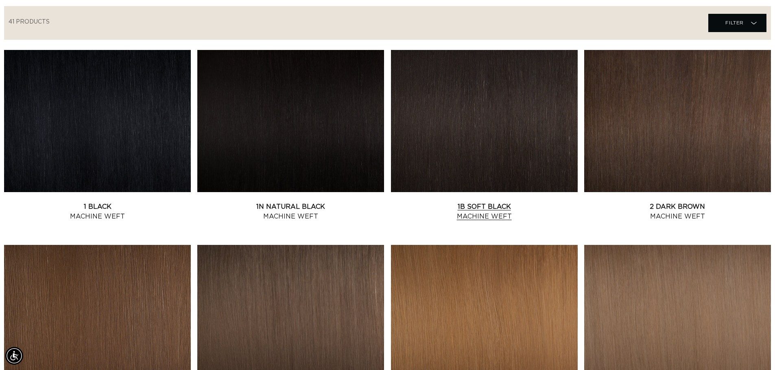  What do you see at coordinates (734, 23) in the screenshot?
I see `span: Filter` at bounding box center [734, 23].